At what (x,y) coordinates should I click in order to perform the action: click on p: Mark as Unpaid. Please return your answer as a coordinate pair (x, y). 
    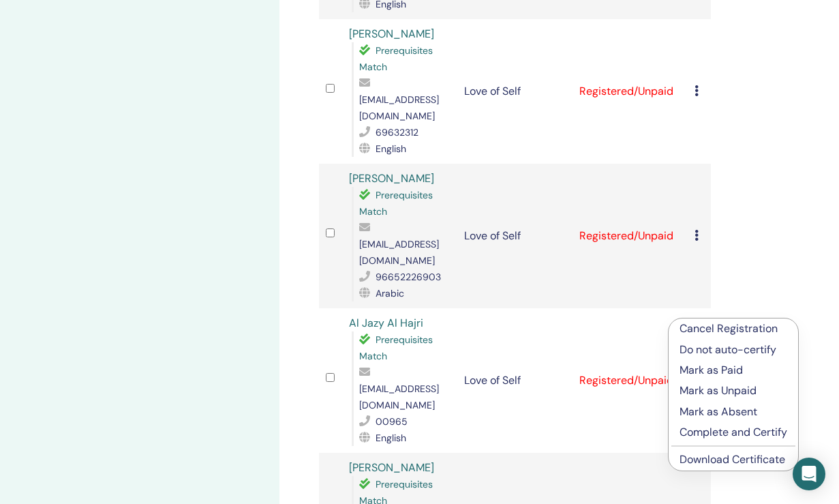
    Looking at the image, I should click on (734, 391).